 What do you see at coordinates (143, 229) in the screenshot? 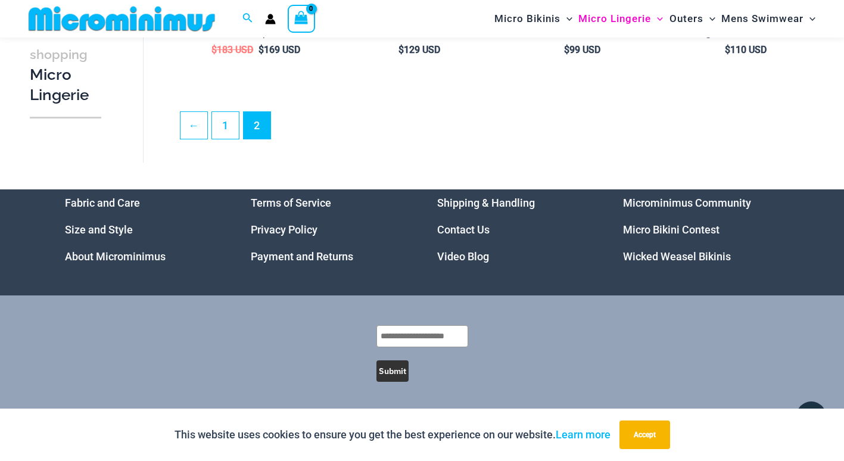
I see `aside: Footer Widget 1` at bounding box center [143, 229].